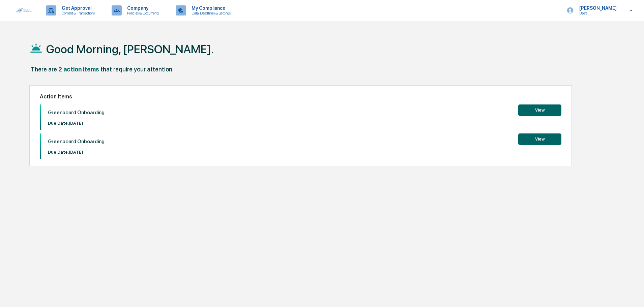 This screenshot has width=644, height=307. Describe the element at coordinates (210, 13) in the screenshot. I see `p: Data, Deadlines & Settings` at that location.